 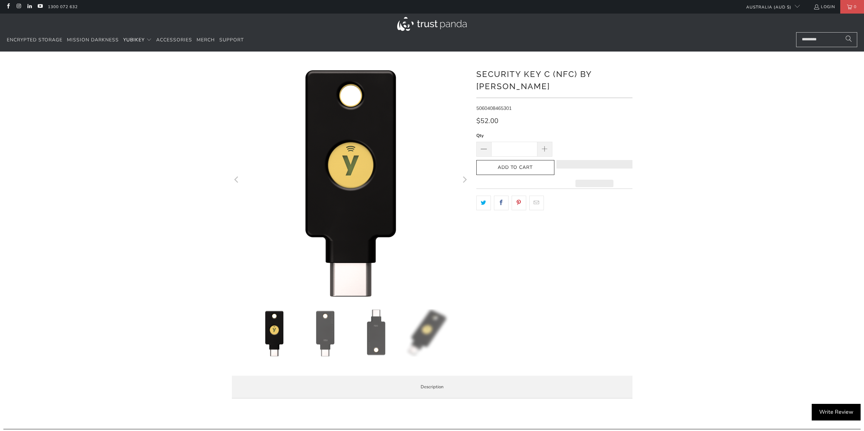 What do you see at coordinates (824, 7) in the screenshot?
I see `a: Login` at bounding box center [824, 7].